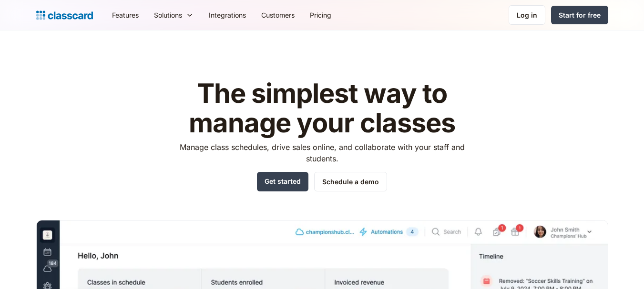  I want to click on a: Log in, so click(526, 15).